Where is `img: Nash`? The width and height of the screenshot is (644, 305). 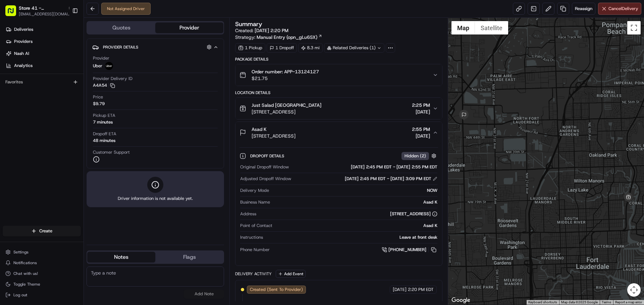
img: Nash is located at coordinates (14, 14).